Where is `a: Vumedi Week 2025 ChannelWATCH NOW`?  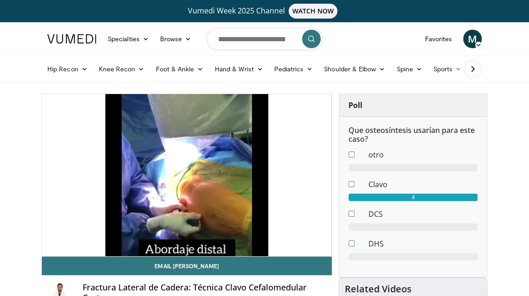 a: Vumedi Week 2025 ChannelWATCH NOW is located at coordinates (264, 11).